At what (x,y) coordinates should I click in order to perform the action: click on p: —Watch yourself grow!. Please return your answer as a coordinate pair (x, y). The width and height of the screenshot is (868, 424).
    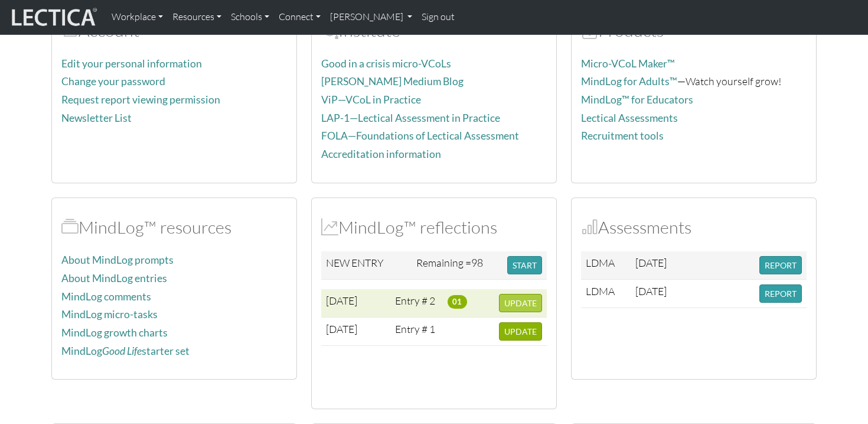
    Looking at the image, I should click on (694, 81).